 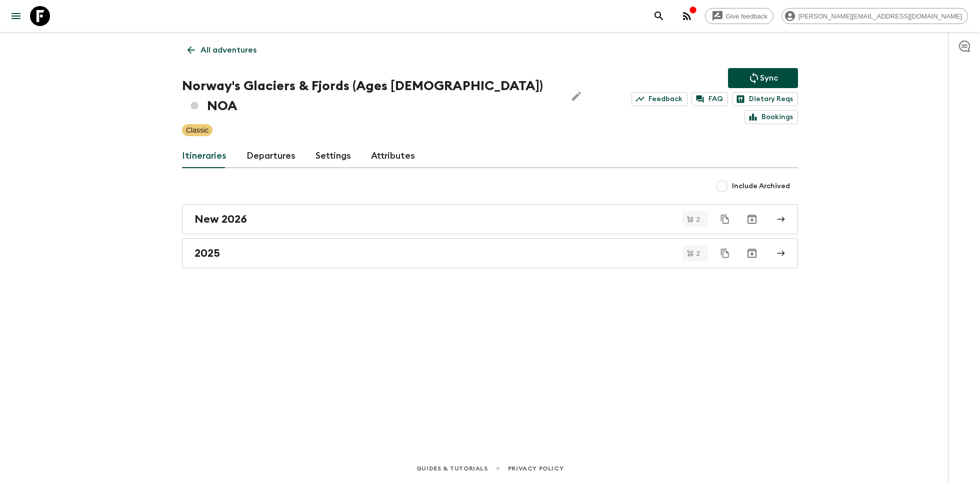 What do you see at coordinates (761, 186) in the screenshot?
I see `span: Include Archived` at bounding box center [761, 186].